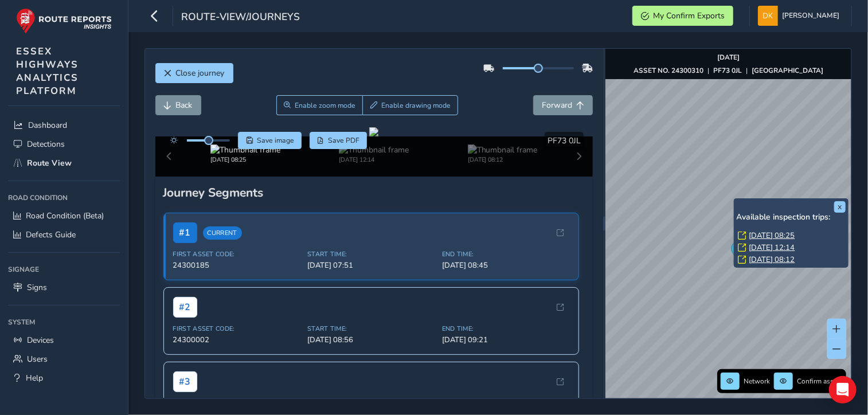  Describe the element at coordinates (727, 71) in the screenshot. I see `strong: PF73 0JL` at that location.